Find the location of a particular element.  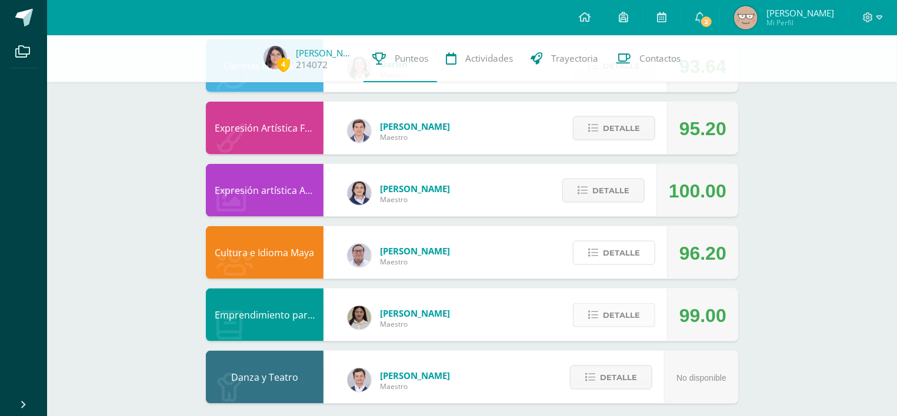

span: Trayectoria is located at coordinates (575, 58).